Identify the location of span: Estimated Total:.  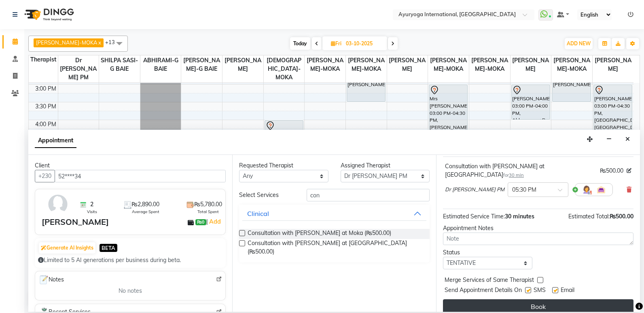
(589, 216).